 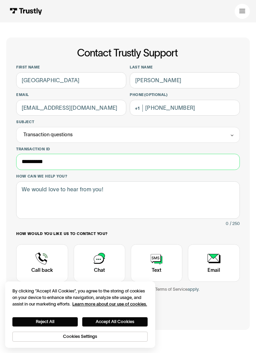 What do you see at coordinates (71, 80) in the screenshot?
I see `input: Alex` at bounding box center [71, 80].